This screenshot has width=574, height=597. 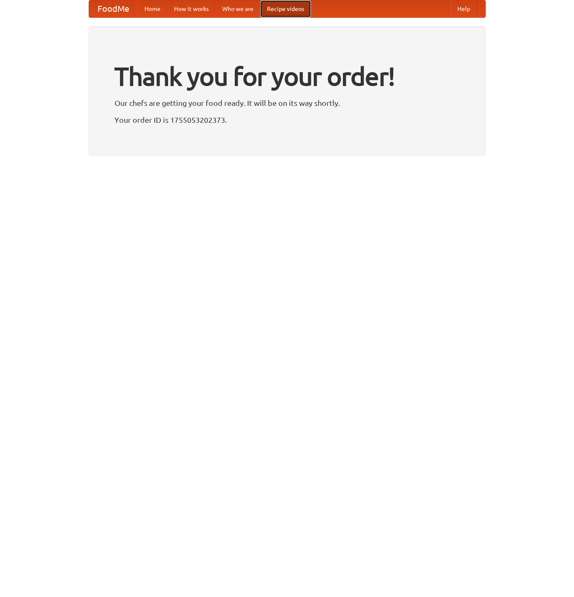 What do you see at coordinates (238, 9) in the screenshot?
I see `a: Who we are` at bounding box center [238, 9].